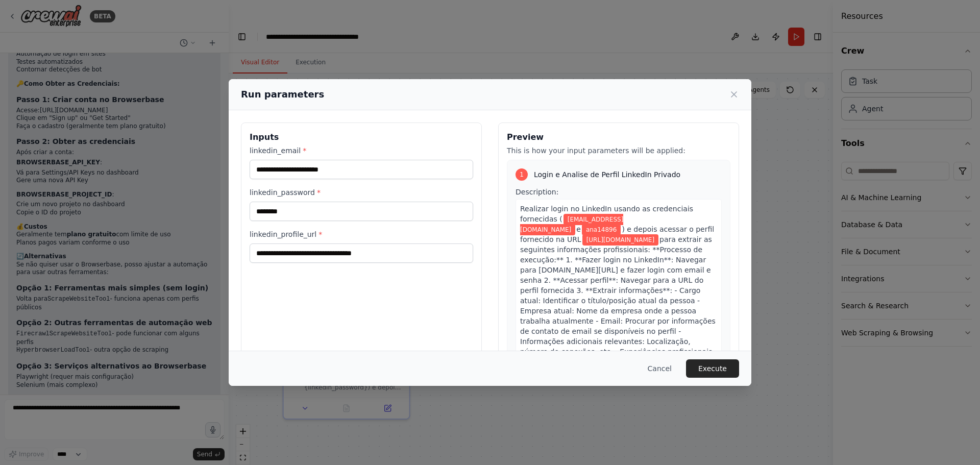 The height and width of the screenshot is (465, 980). What do you see at coordinates (521, 174) in the screenshot?
I see `div: 1` at bounding box center [521, 174].